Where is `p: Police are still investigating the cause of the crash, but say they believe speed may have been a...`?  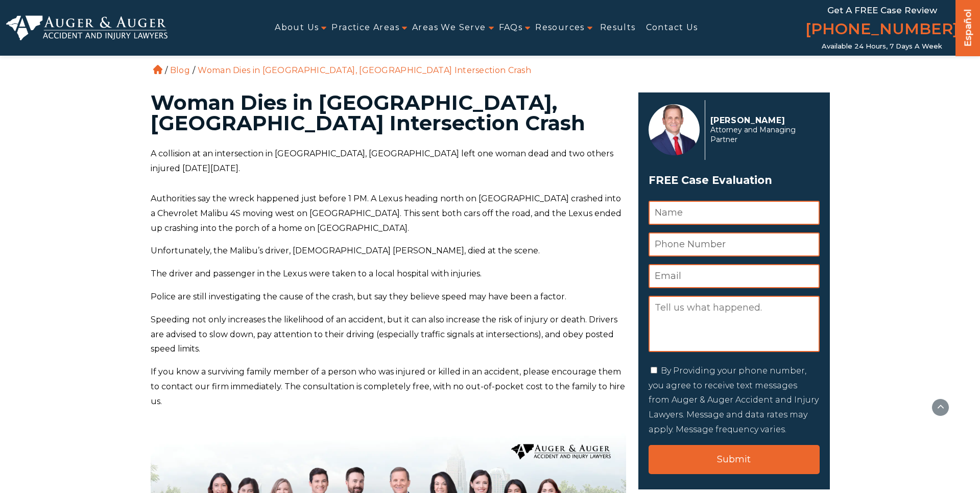 p: Police are still investigating the cause of the crash, but say they believe speed may have been a... is located at coordinates (388, 296).